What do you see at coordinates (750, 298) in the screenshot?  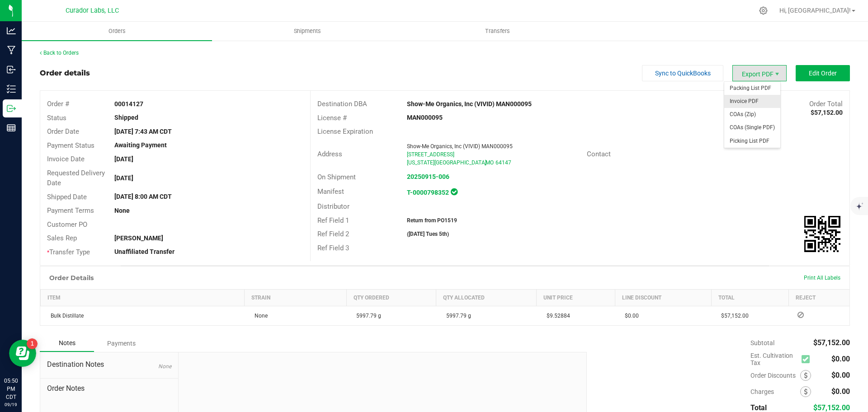 I see `th: Total` at bounding box center [750, 298].